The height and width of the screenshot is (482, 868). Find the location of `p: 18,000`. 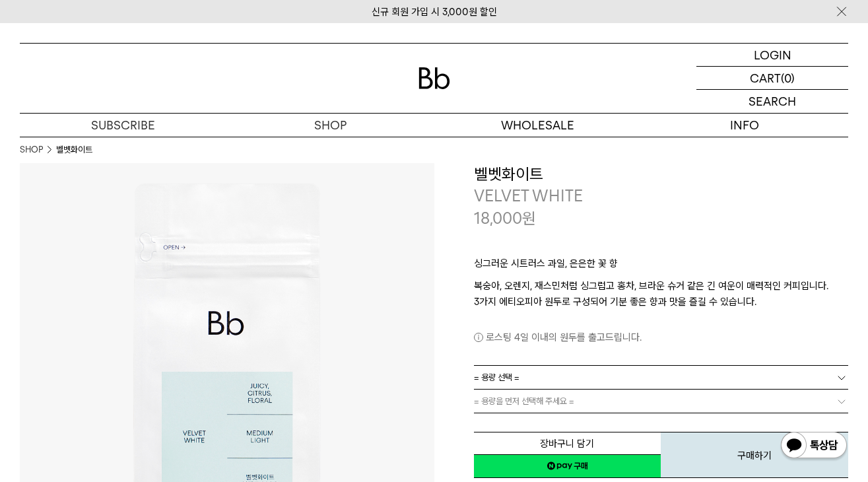

p: 18,000 is located at coordinates (505, 219).